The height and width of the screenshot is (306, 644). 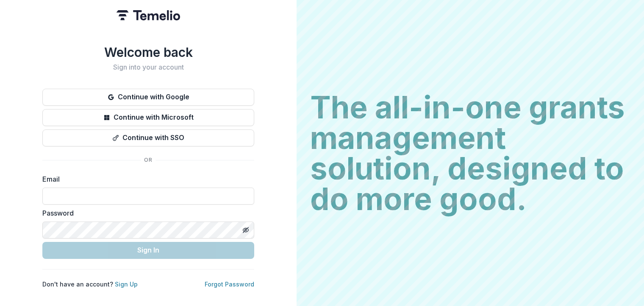 What do you see at coordinates (146, 179) in the screenshot?
I see `label: Email` at bounding box center [146, 179].